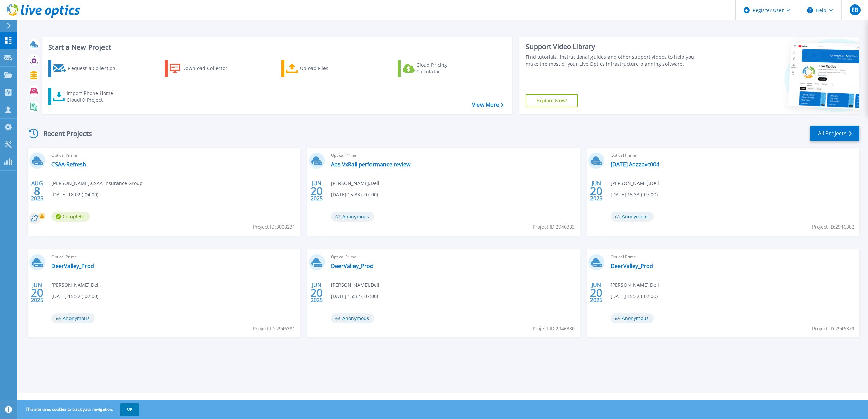  I want to click on div: Request a Collection, so click(95, 68).